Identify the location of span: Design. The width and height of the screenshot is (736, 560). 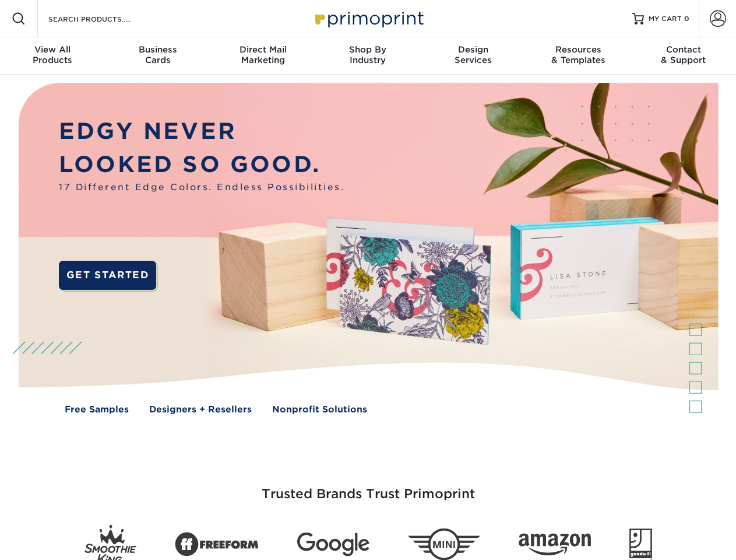
(473, 50).